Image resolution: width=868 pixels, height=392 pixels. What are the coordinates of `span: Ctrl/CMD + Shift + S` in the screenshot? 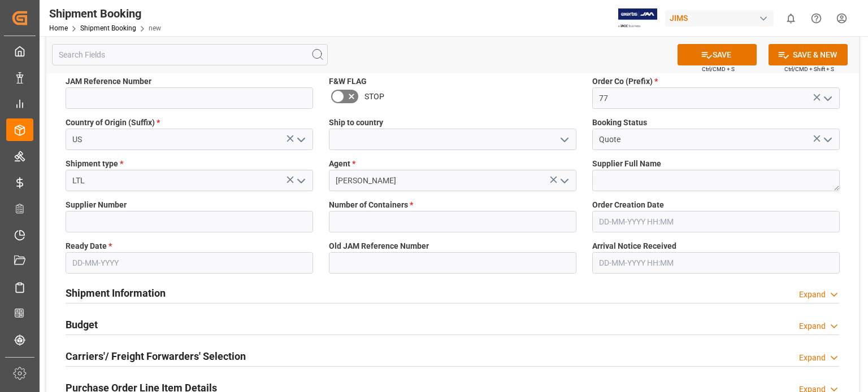 It's located at (809, 69).